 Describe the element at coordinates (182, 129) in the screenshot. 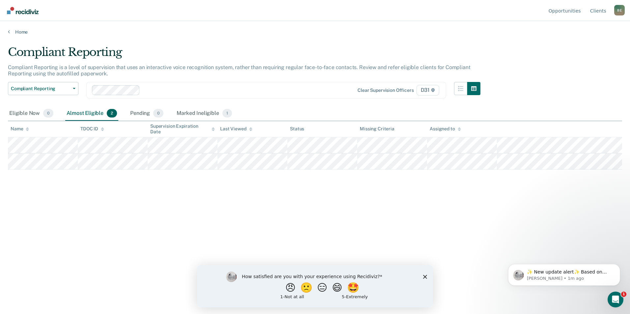

I see `div: Supervision Expiration Date` at that location.